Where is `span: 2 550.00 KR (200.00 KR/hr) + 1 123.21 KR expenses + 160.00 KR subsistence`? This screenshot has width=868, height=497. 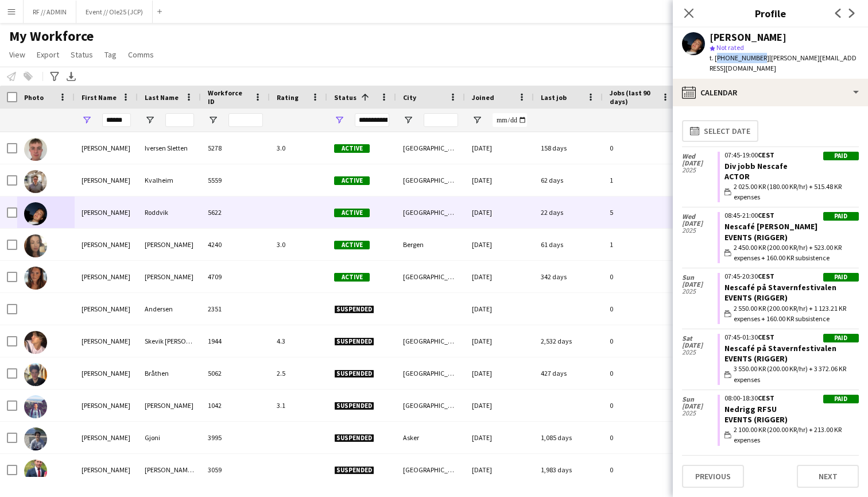 span: 2 550.00 KR (200.00 KR/hr) + 1 123.21 KR expenses + 160.00 KR subsistence is located at coordinates (796, 313).